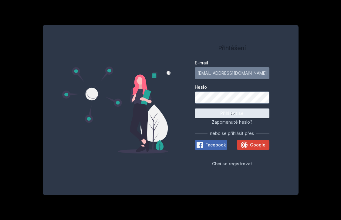 This screenshot has width=341, height=220. Describe the element at coordinates (211, 145) in the screenshot. I see `button: Facebook` at that location.